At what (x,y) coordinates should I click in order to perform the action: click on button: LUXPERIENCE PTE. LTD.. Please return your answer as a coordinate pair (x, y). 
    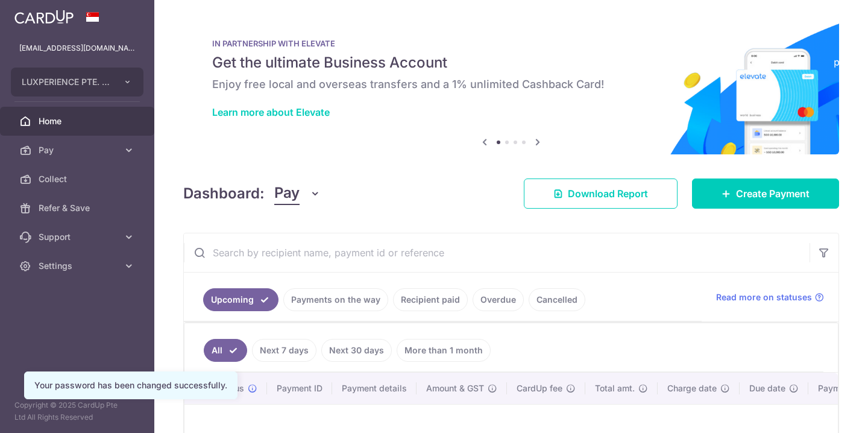
    Looking at the image, I should click on (77, 82).